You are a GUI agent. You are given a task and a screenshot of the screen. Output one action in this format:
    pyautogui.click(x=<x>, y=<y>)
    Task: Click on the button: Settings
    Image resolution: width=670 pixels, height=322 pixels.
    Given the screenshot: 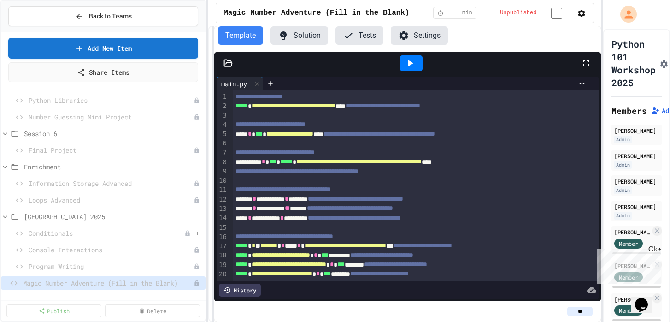 What is the action you would take?
    pyautogui.click(x=419, y=35)
    